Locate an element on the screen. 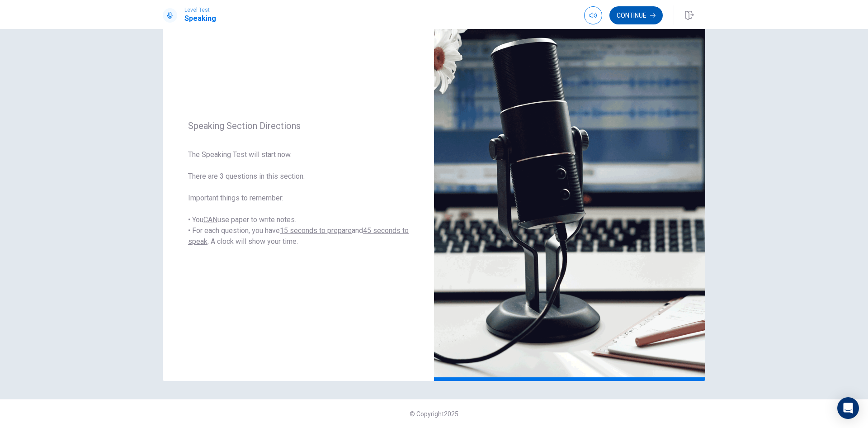  div: Open Intercom Messenger is located at coordinates (849, 408).